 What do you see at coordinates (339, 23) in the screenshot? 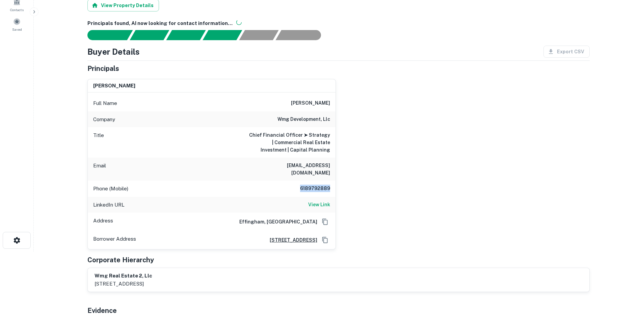
I see `h6: Principals found, AI now looking for contact information...` at bounding box center [339, 23].